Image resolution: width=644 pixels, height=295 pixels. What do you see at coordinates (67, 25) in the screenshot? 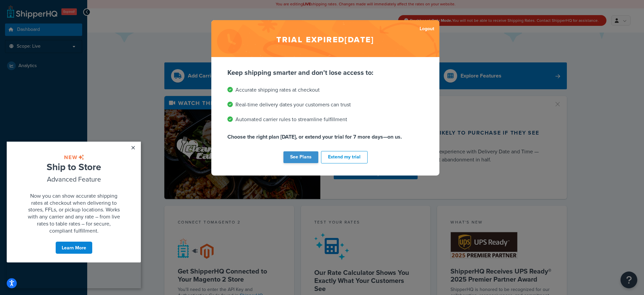
I see `span: Ship to Store` at bounding box center [67, 25].